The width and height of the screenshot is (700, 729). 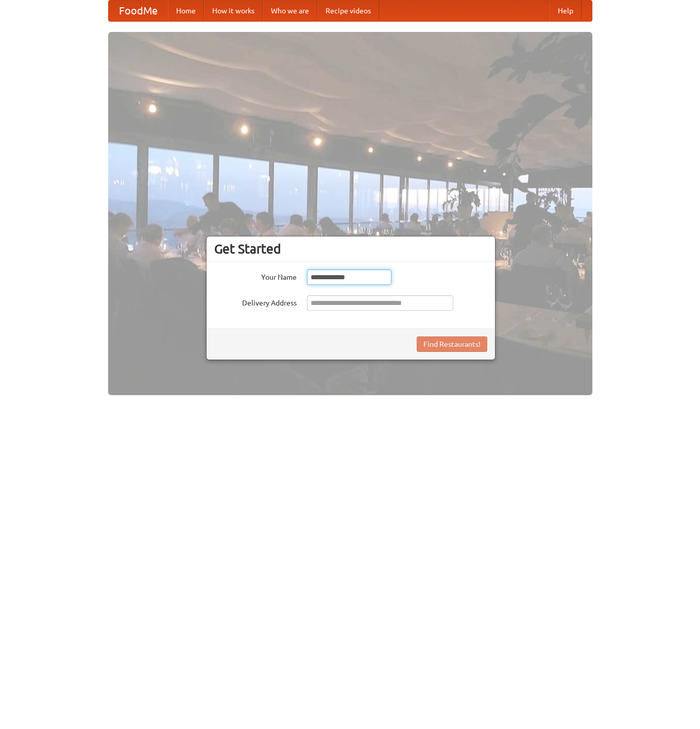 What do you see at coordinates (348, 11) in the screenshot?
I see `a: Recipe videos` at bounding box center [348, 11].